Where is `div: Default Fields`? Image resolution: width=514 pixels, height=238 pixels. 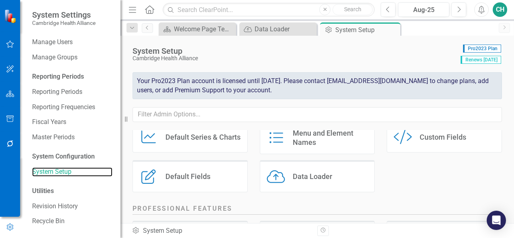 div: Default Fields is located at coordinates (188, 176).